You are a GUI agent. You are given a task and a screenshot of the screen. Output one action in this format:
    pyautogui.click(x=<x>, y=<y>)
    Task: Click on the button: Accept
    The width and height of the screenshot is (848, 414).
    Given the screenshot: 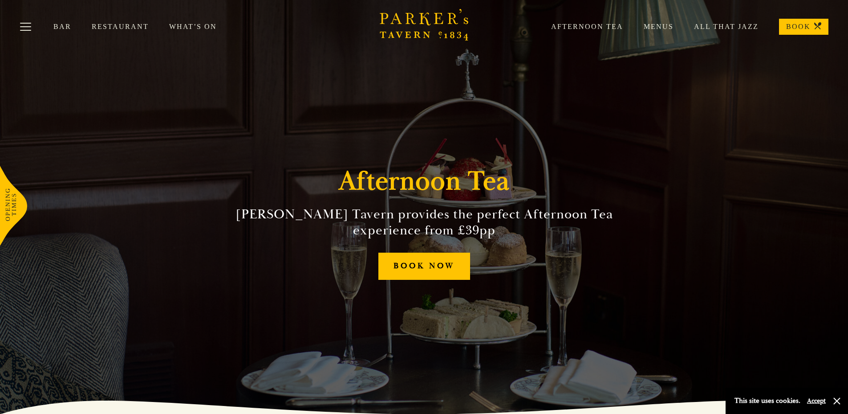 What is the action you would take?
    pyautogui.click(x=817, y=400)
    